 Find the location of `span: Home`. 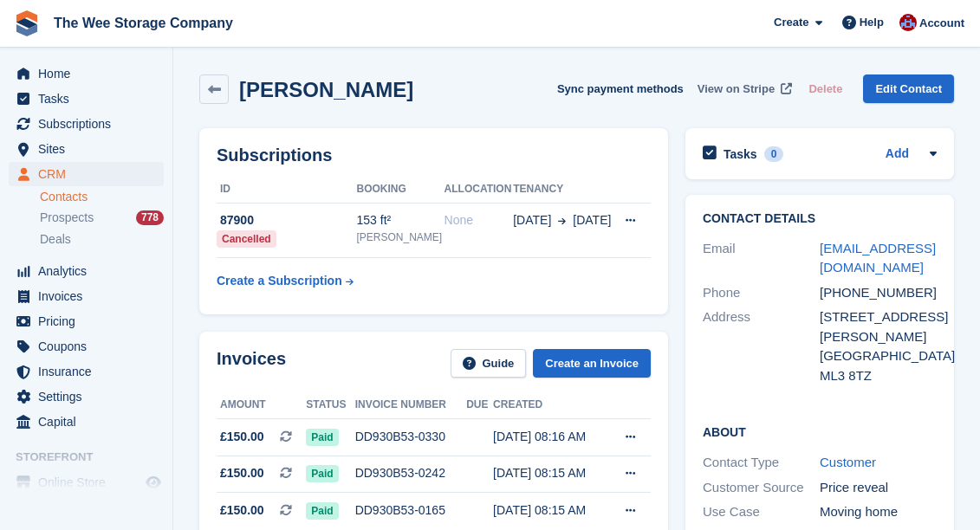

span: Home is located at coordinates (90, 73).